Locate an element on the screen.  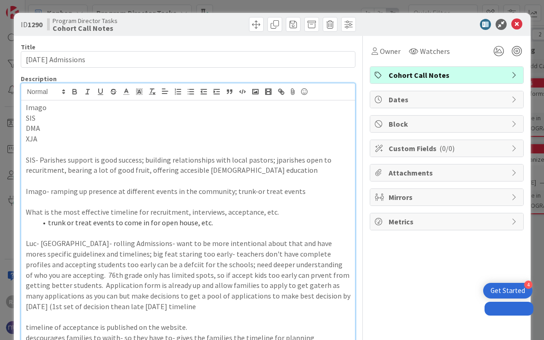
span: ( 0/0 ) is located at coordinates (447, 149).